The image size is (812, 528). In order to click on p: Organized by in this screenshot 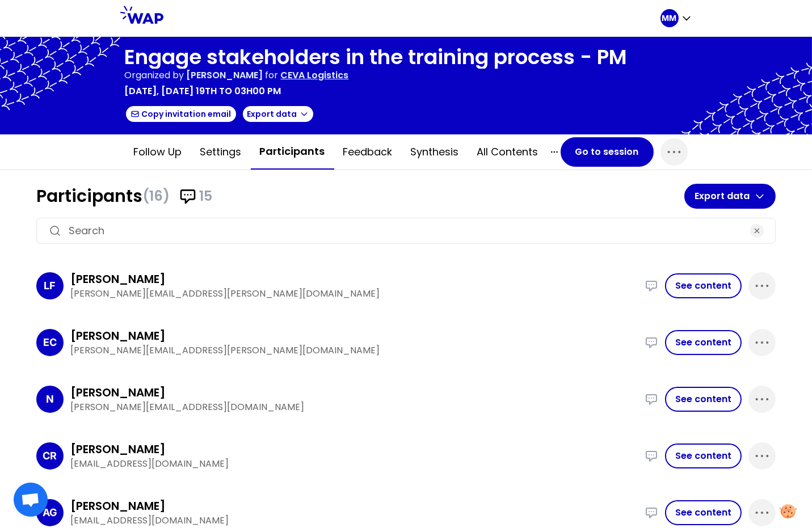, I will do `click(154, 76)`.